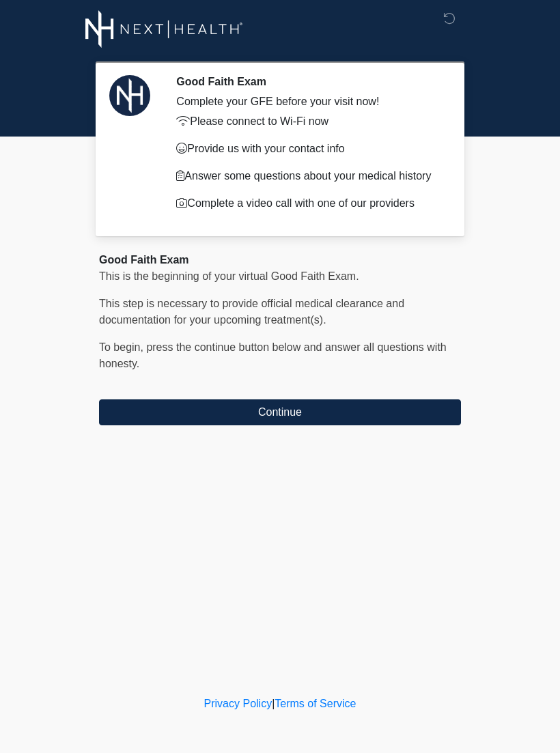 Image resolution: width=560 pixels, height=753 pixels. I want to click on span: This step is necessary to provide official medical clearance and documentation for your upcoming ..., so click(251, 311).